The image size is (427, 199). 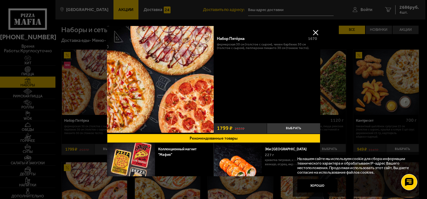 I want to click on button: Рекомендованные товары, so click(x=213, y=138).